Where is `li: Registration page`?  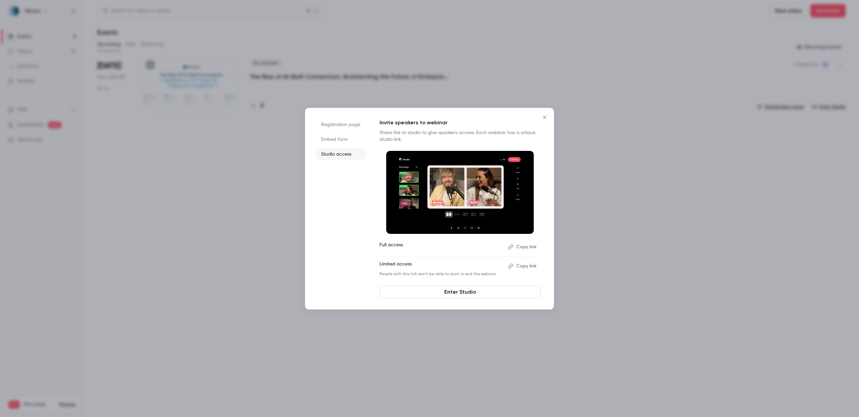 li: Registration page is located at coordinates (341, 125).